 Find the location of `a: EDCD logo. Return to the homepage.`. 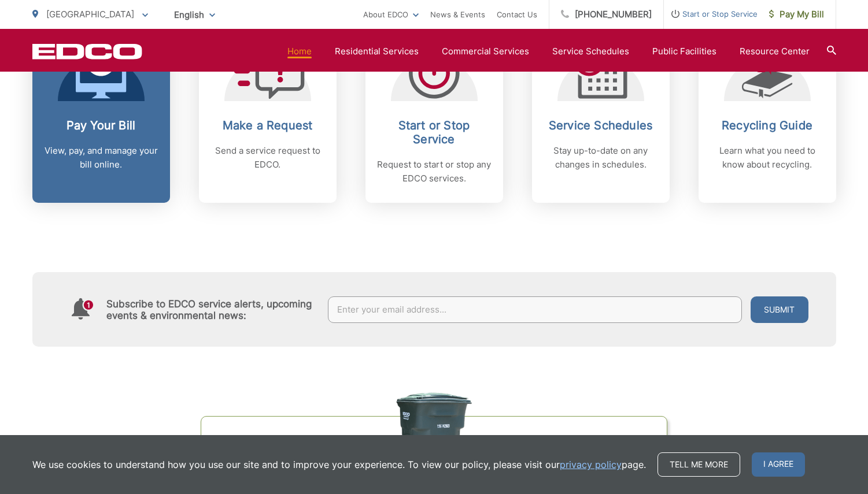

a: EDCD logo. Return to the homepage. is located at coordinates (87, 52).